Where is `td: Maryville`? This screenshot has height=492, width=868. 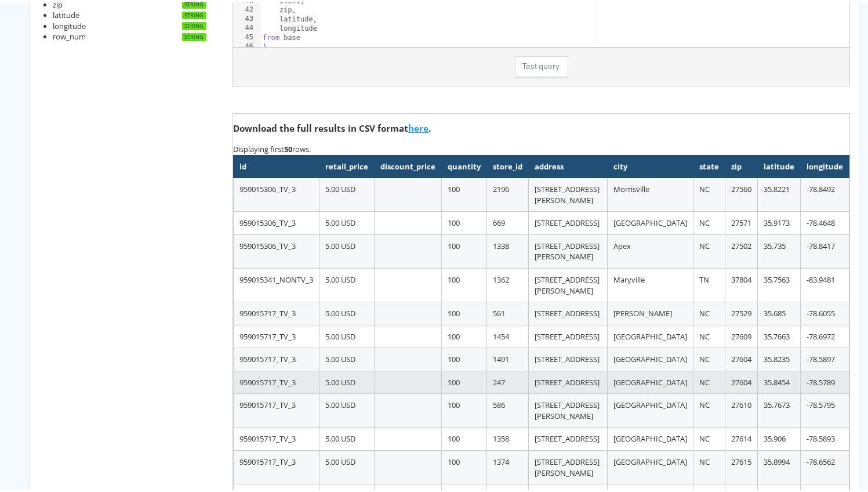
td: Maryville is located at coordinates (651, 283).